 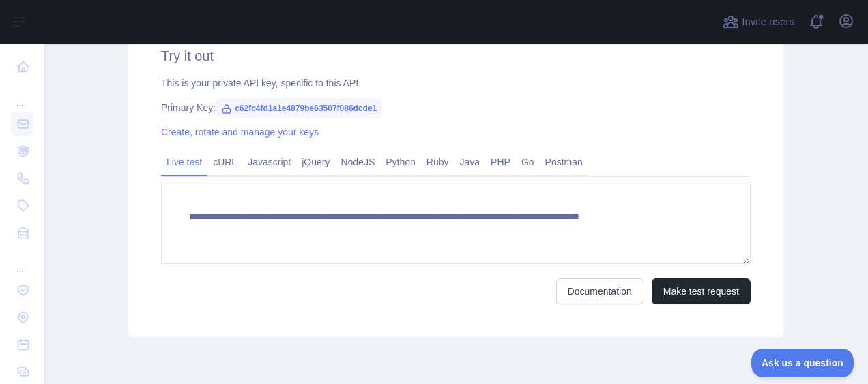 I want to click on a: Go, so click(x=528, y=162).